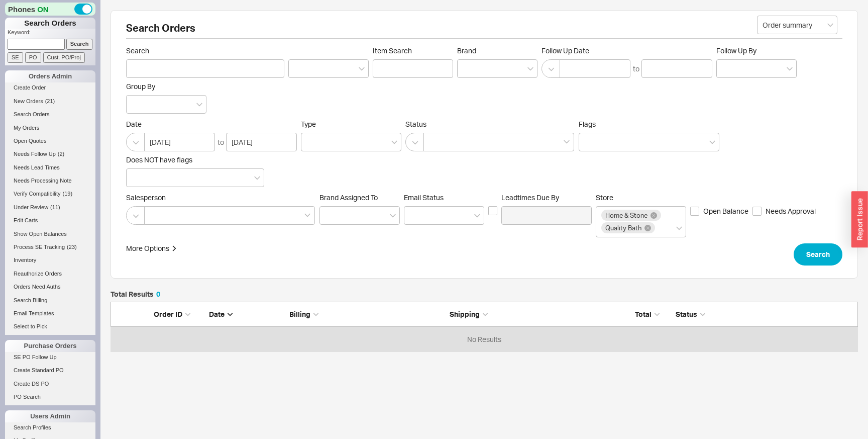 The image size is (868, 439). Describe the element at coordinates (50, 114) in the screenshot. I see `a: Search Orders` at that location.